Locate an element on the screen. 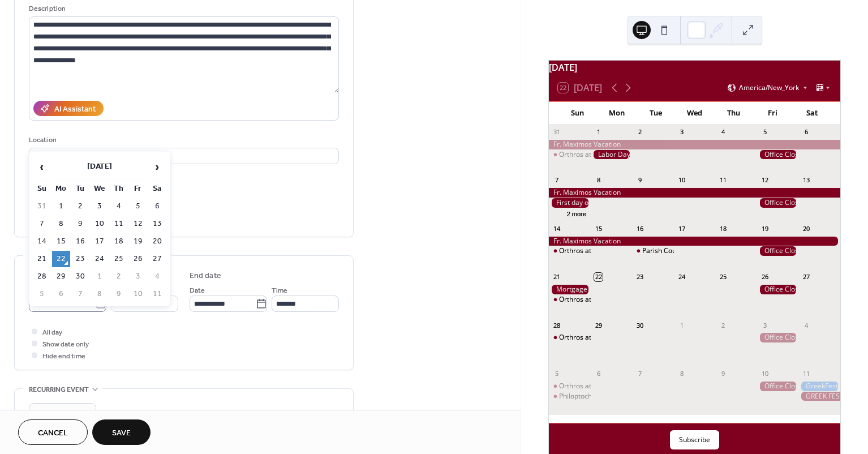  td: 25 is located at coordinates (119, 258).